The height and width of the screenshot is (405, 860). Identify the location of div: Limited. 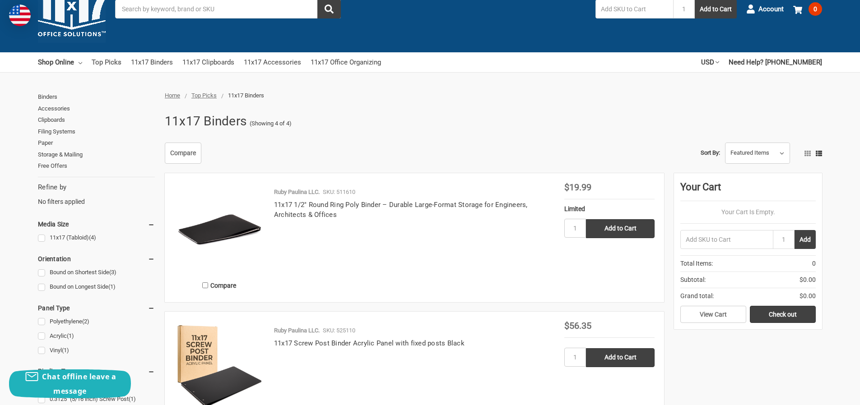
(609, 209).